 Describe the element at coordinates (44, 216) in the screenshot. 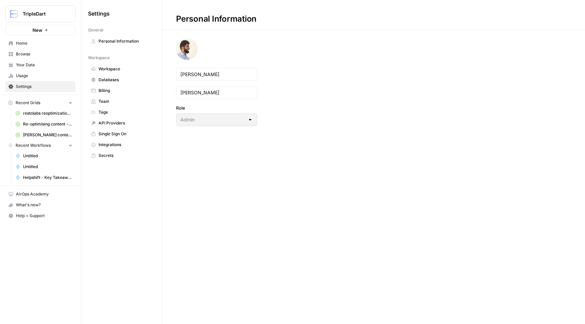

I see `span: Help + Support` at that location.